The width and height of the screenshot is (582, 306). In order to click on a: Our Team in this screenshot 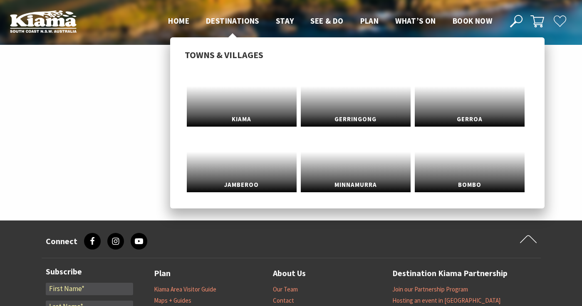, I will do `click(285, 290)`.